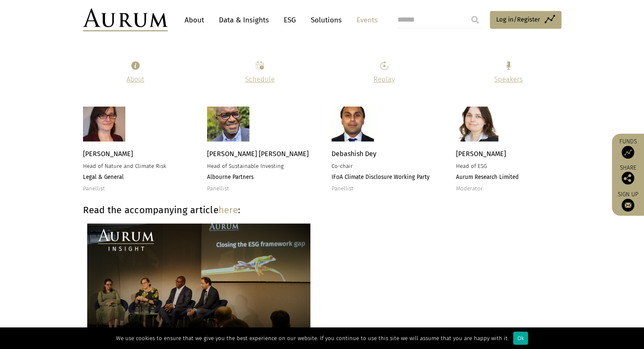  What do you see at coordinates (365, 20) in the screenshot?
I see `a: Events` at bounding box center [365, 20].